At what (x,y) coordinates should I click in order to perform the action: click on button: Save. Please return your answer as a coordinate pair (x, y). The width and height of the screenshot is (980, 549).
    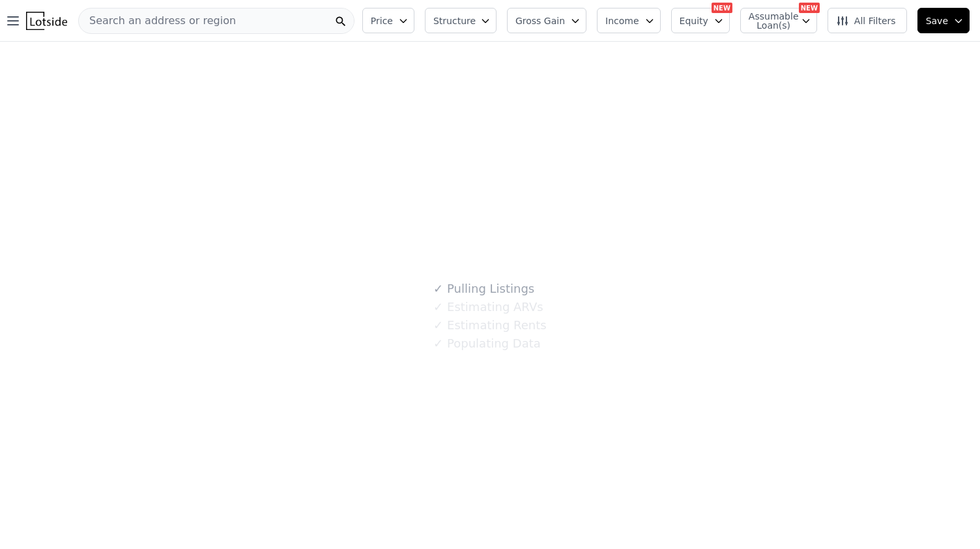
    Looking at the image, I should click on (944, 20).